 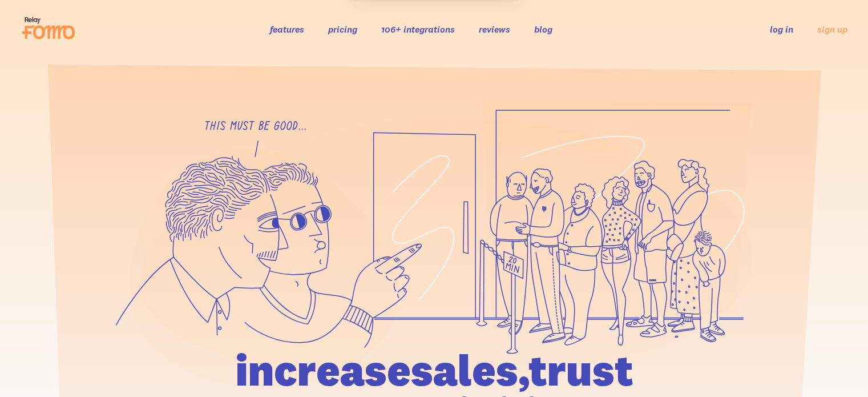 I want to click on a: log in, so click(x=781, y=29).